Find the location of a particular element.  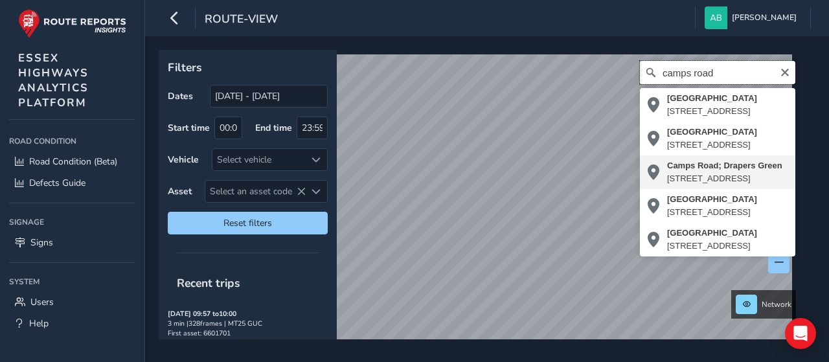

span: Network is located at coordinates (777, 305).